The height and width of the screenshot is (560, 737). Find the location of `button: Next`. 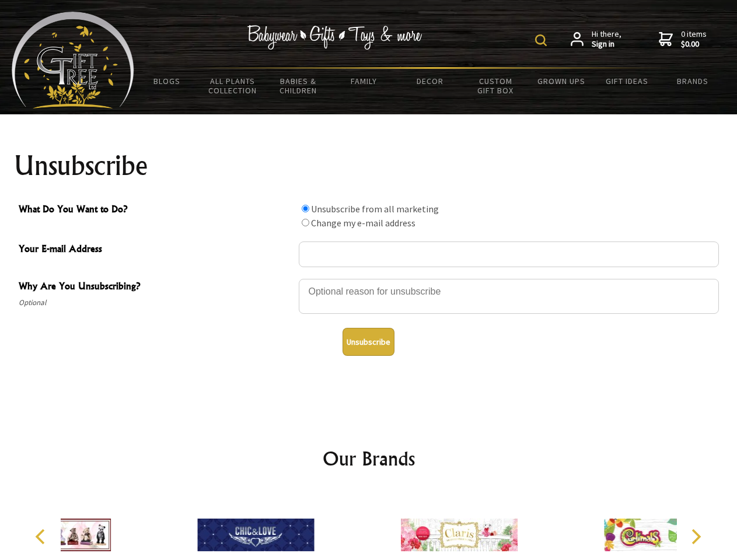

button: Next is located at coordinates (696, 537).